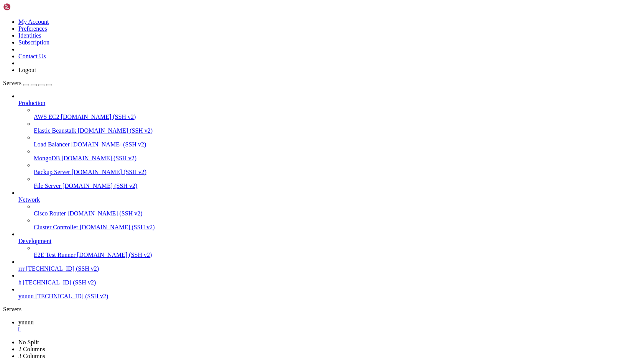 The height and width of the screenshot is (360, 644). What do you see at coordinates (329, 210) in the screenshot?
I see `li: Network` at bounding box center [329, 210].